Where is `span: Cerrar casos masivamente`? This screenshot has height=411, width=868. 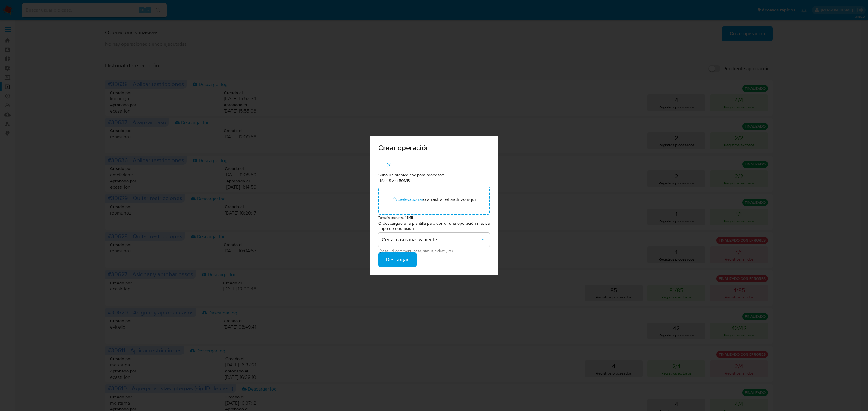
span: Cerrar casos masivamente is located at coordinates (431, 240).